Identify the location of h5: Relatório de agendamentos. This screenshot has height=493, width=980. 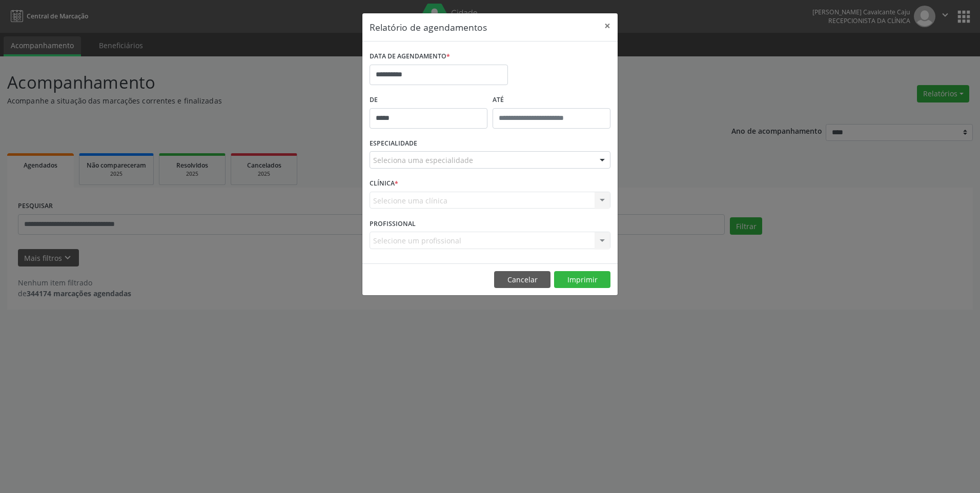
(428, 27).